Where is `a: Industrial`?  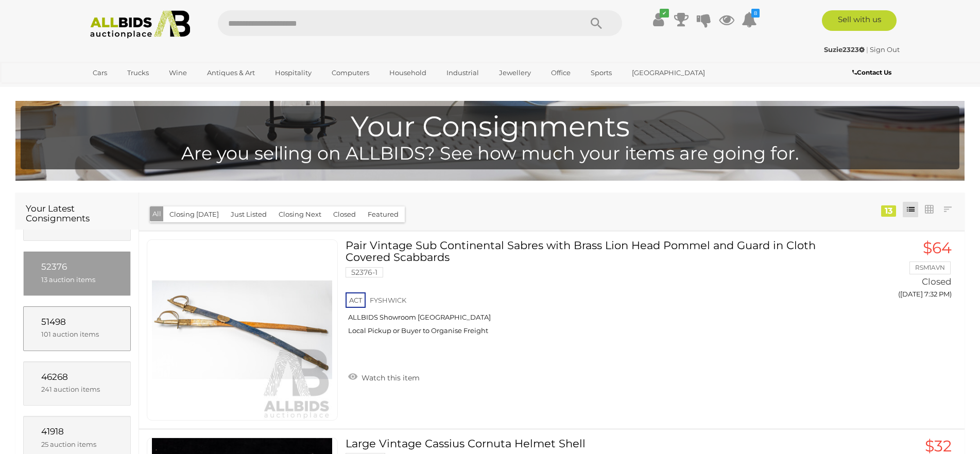 a: Industrial is located at coordinates (463, 73).